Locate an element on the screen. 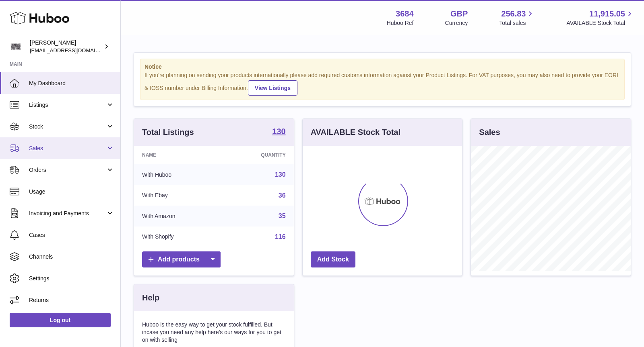 The height and width of the screenshot is (347, 644). span: Settings is located at coordinates (72, 278).